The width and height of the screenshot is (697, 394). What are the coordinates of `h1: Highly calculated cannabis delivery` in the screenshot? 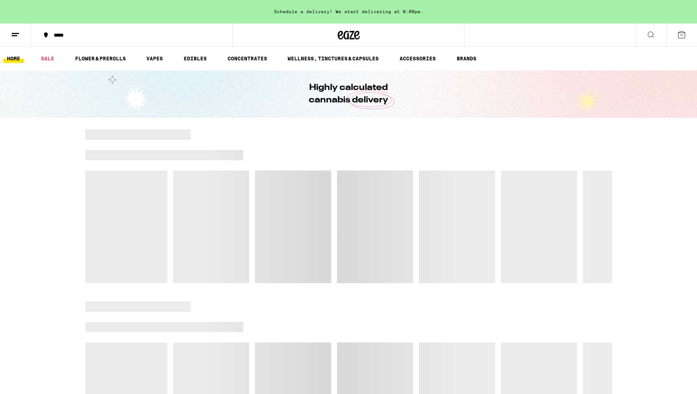 It's located at (349, 94).